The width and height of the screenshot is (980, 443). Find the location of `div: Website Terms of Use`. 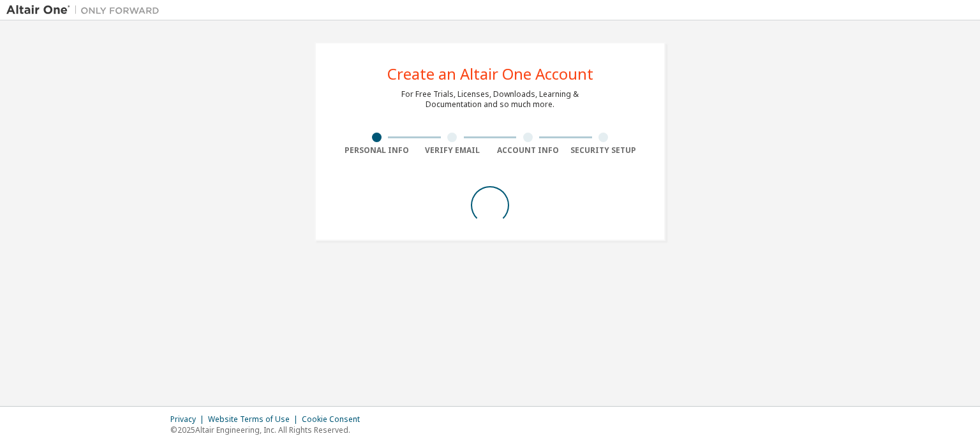

div: Website Terms of Use is located at coordinates (254, 420).